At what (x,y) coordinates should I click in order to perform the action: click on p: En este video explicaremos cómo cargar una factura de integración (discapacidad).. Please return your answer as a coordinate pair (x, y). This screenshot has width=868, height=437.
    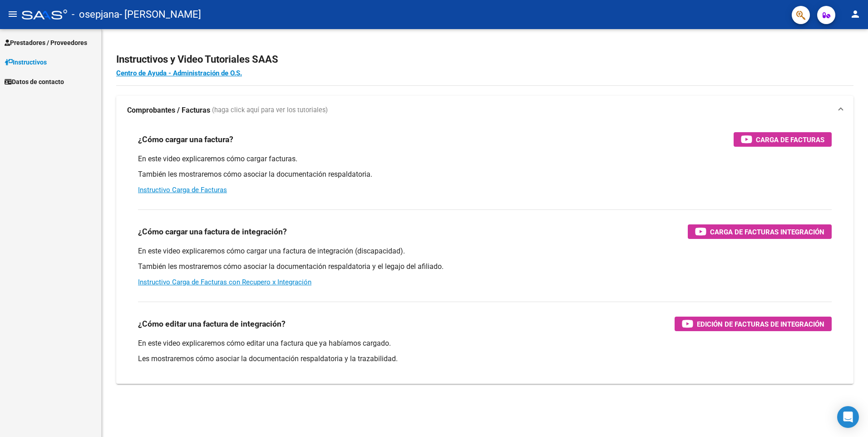
    Looking at the image, I should click on (485, 251).